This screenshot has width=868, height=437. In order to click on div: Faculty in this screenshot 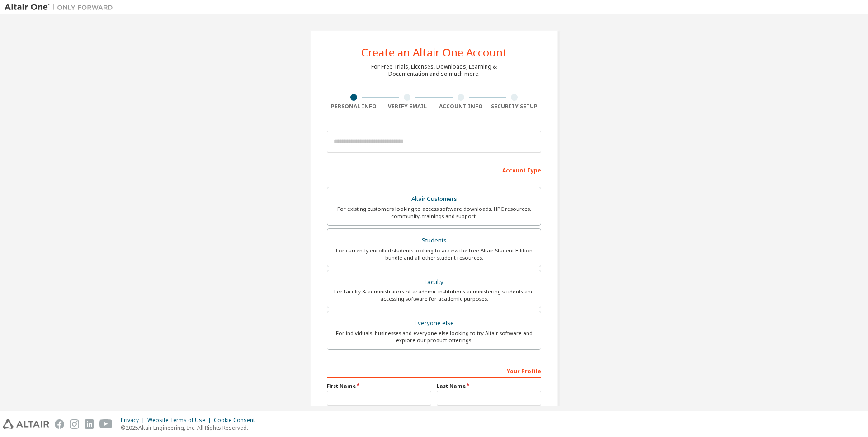, I will do `click(434, 282)`.